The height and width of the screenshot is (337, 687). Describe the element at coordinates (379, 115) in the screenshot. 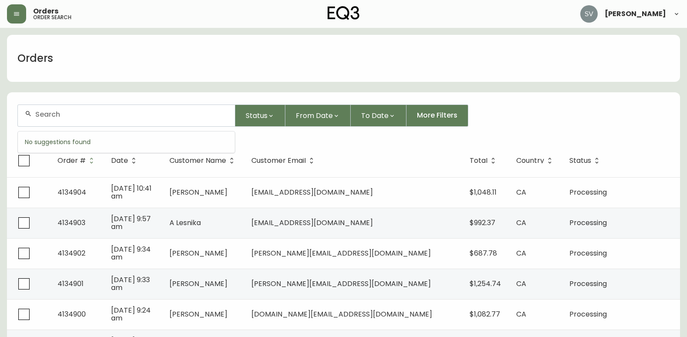

I see `button: To Date` at that location.